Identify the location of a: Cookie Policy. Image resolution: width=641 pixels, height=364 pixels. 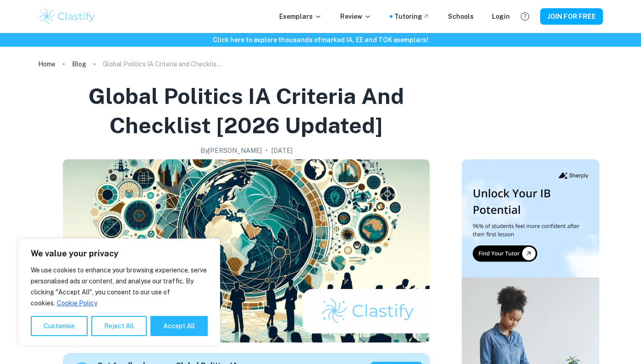
(77, 303).